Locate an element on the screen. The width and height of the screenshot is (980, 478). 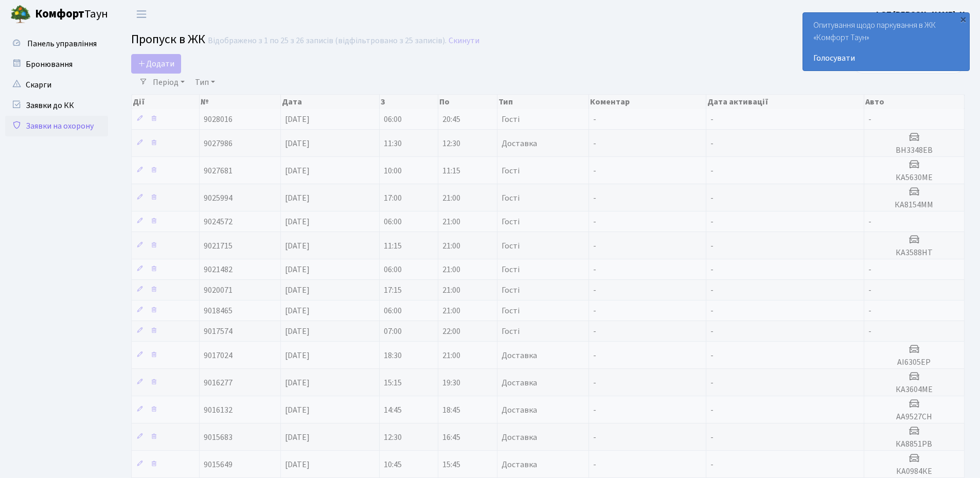
th: Дата is located at coordinates (330, 102).